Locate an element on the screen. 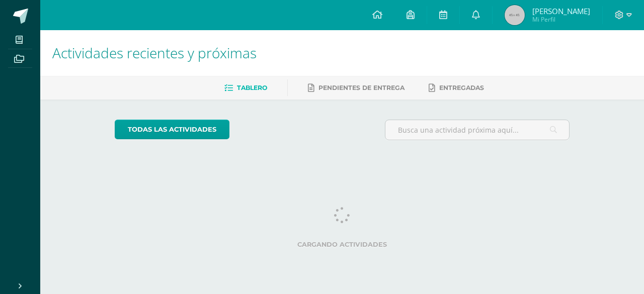 The height and width of the screenshot is (294, 644). a: todas las Actividades is located at coordinates (172, 129).